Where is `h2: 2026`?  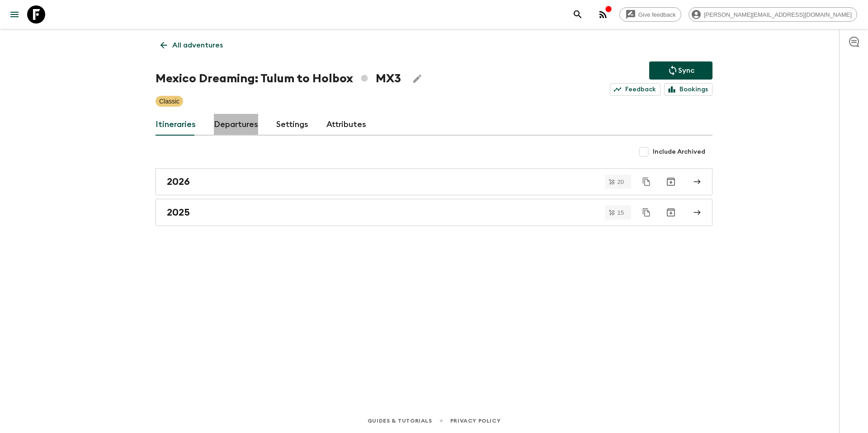 h2: 2026 is located at coordinates (178, 182).